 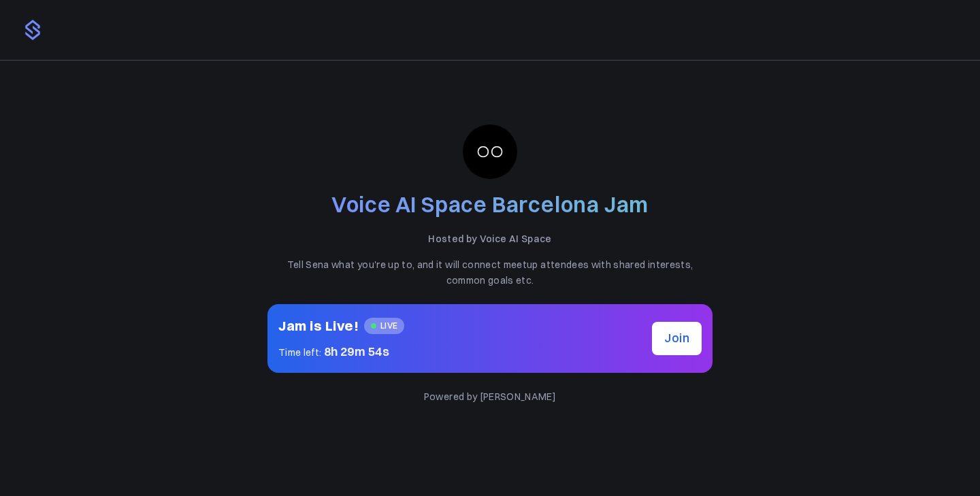 I want to click on h2: Voice AI Space Barcelona Jam, so click(x=490, y=205).